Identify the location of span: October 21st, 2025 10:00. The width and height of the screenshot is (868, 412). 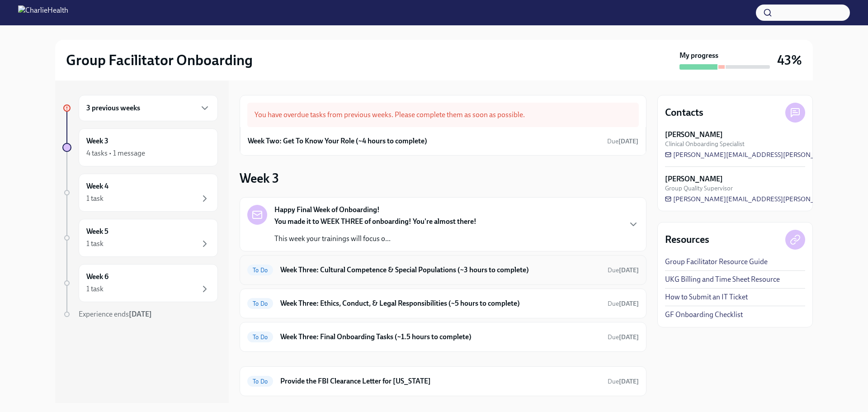
(623, 381).